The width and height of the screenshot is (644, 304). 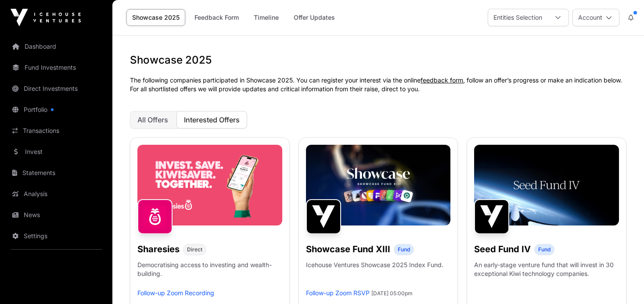 I want to click on span: All Offers, so click(x=153, y=120).